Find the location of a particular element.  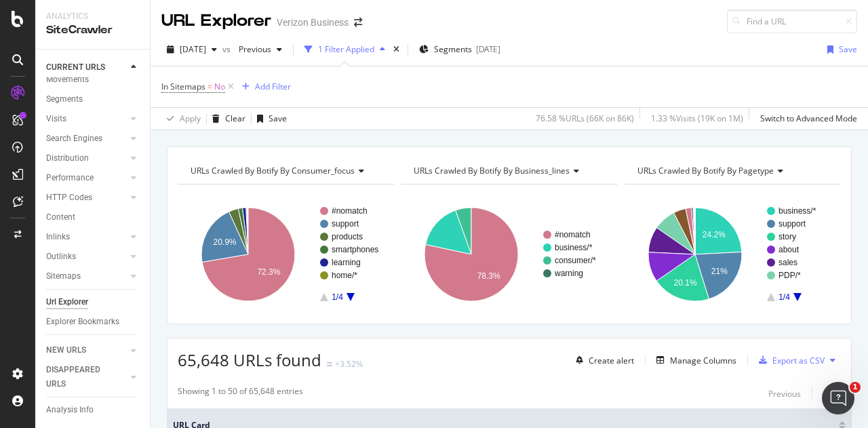

span: Previous is located at coordinates (253, 49).